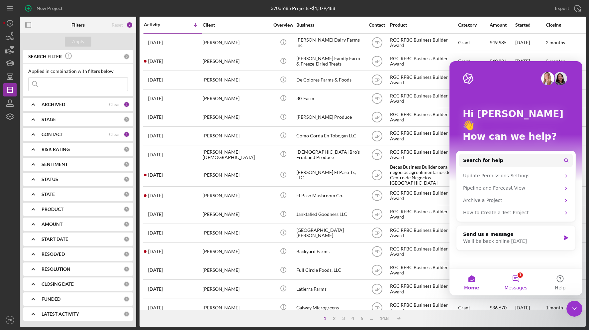 The width and height of the screenshot is (589, 330). Describe the element at coordinates (156, 289) in the screenshot. I see `time: 2025-06-18 17:36` at that location.